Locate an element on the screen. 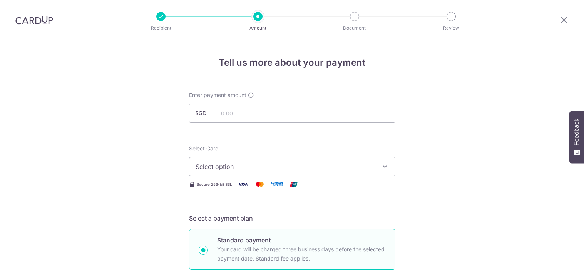 Image resolution: width=584 pixels, height=274 pixels. p: Recipient is located at coordinates (161, 28).